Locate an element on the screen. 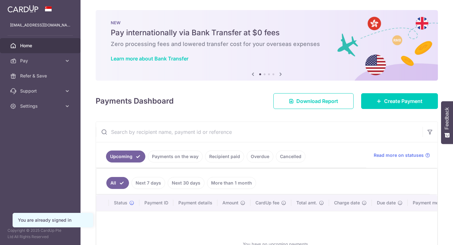 The height and width of the screenshot is (245, 453). span: Amount is located at coordinates (230, 203).